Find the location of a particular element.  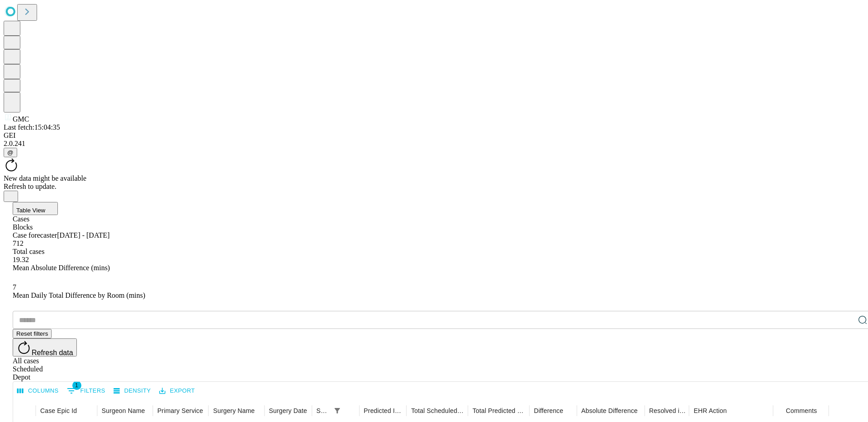

div: Difference is located at coordinates (548, 411).